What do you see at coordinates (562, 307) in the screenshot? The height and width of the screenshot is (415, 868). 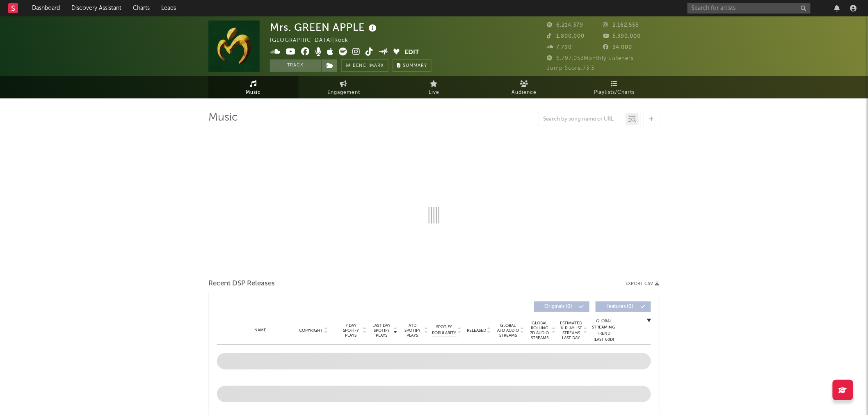 I see `button: Originals(0)` at bounding box center [562, 307].